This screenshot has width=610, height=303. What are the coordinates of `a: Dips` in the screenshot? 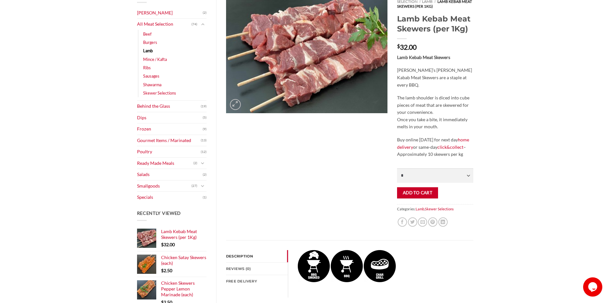 It's located at (170, 118).